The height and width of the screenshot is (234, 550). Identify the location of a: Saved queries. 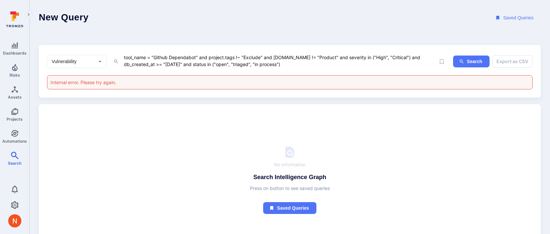
(289, 203).